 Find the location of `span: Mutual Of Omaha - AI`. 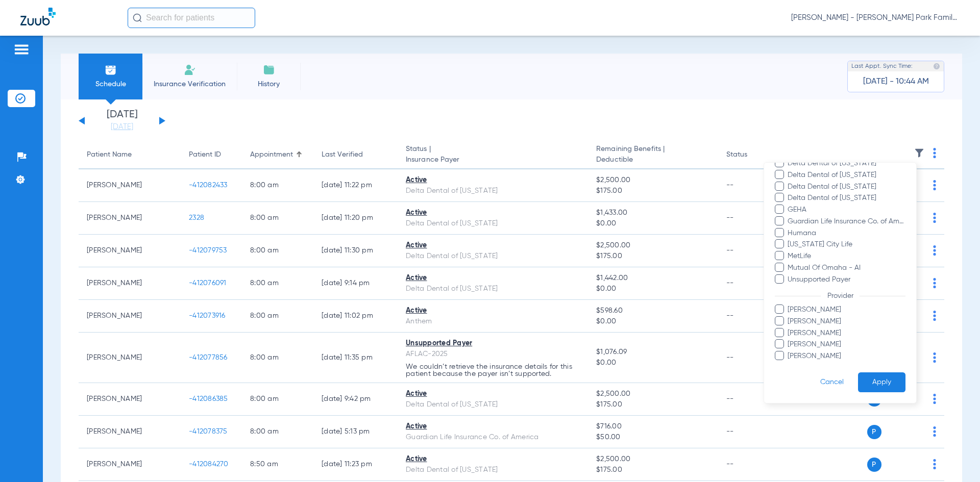

span: Mutual Of Omaha - AI is located at coordinates (846, 268).